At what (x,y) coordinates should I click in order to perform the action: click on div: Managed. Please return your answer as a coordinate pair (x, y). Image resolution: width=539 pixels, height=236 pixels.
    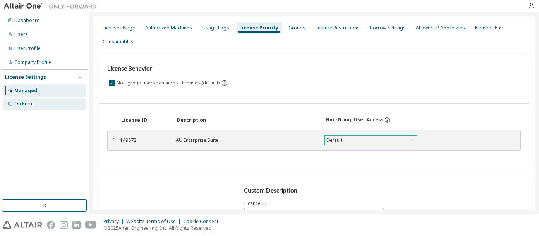
    Looking at the image, I should click on (26, 91).